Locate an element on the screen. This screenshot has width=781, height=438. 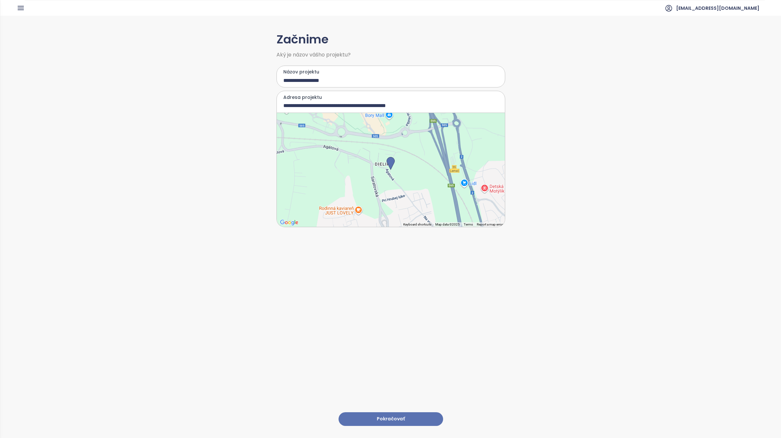
img: Google is located at coordinates (289, 223).